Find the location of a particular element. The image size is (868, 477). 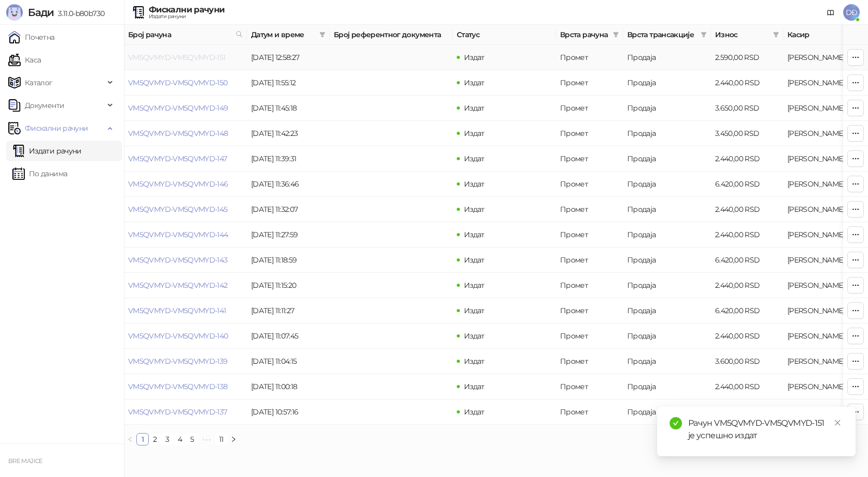

a: 11 is located at coordinates (221, 439).